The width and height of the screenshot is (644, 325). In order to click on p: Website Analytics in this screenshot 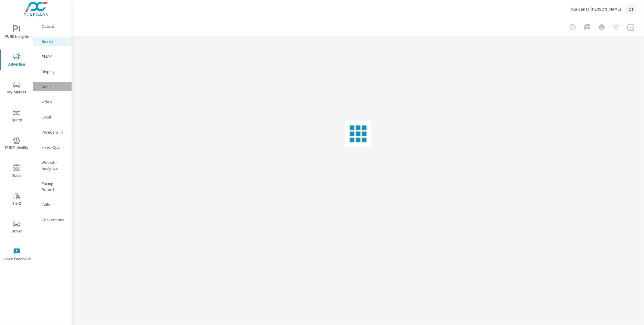, I will do `click(54, 166)`.